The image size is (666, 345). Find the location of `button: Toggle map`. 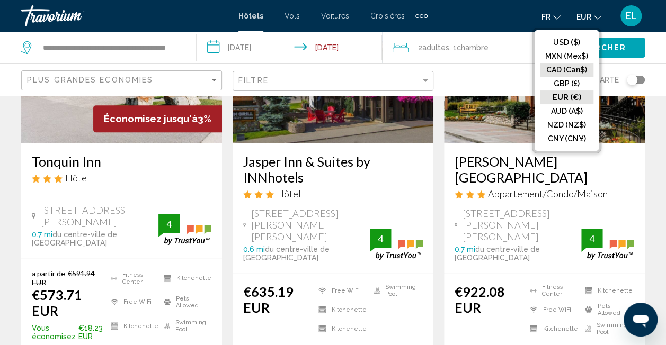

button: Toggle map is located at coordinates (631, 80).